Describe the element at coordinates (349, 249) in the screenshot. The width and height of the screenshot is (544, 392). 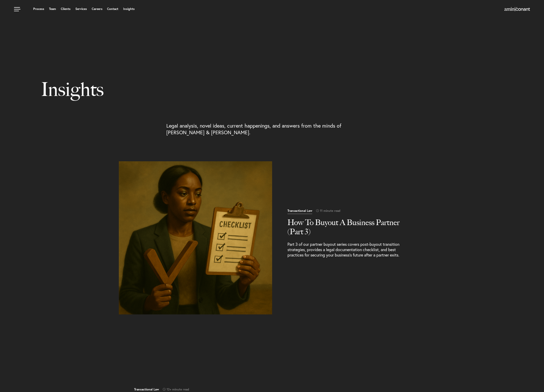
I see `p: Part 3 of our partner buyout series covers post-buyout transition strategies, provides a legal do...` at that location.